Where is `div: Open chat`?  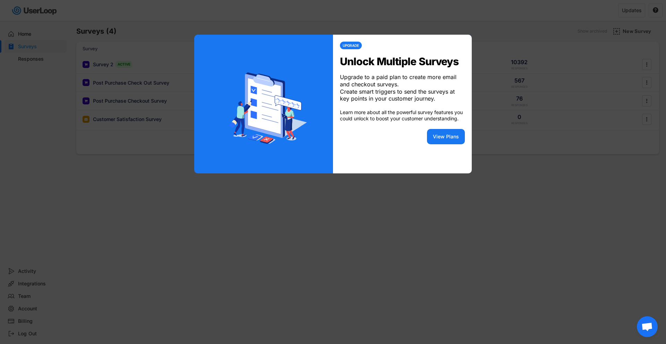 div: Open chat is located at coordinates (647, 327).